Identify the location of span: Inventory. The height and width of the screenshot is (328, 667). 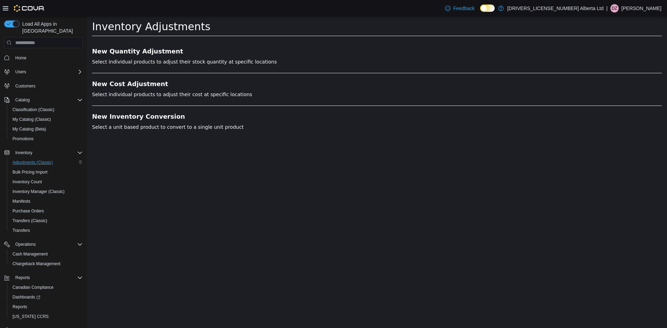
(48, 153).